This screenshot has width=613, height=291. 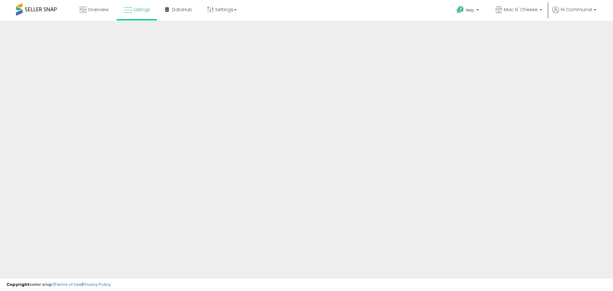 What do you see at coordinates (142, 10) in the screenshot?
I see `span: Listings` at bounding box center [142, 10].